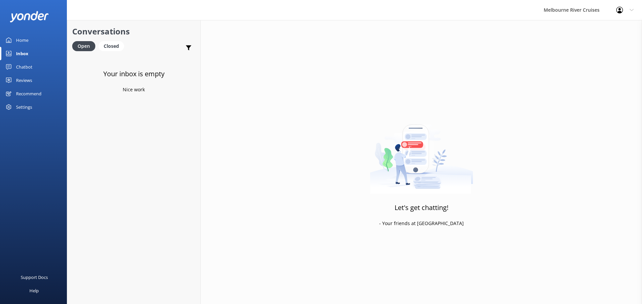 The height and width of the screenshot is (304, 642). What do you see at coordinates (24, 80) in the screenshot?
I see `div: Reviews` at bounding box center [24, 80].